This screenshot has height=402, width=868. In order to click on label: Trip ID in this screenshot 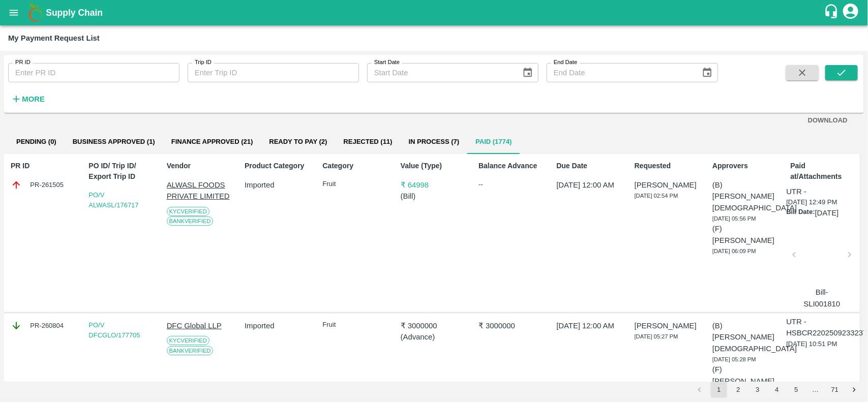, I will do `click(203, 62)`.